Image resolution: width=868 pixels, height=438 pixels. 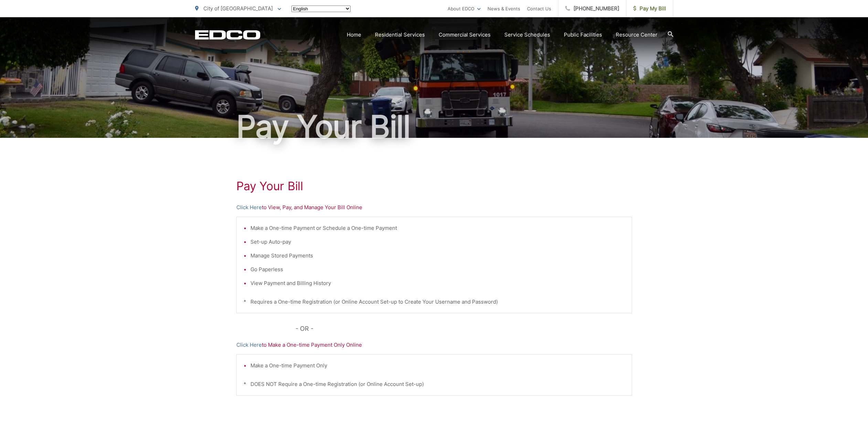 I want to click on p: * DOES NOT Require a One-time Registration (or Online Account Set-up), so click(x=434, y=384).